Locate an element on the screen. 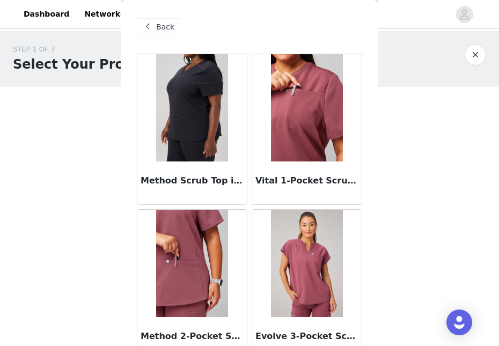 The height and width of the screenshot is (346, 499). h1: Select Your Products! is located at coordinates (91, 64).